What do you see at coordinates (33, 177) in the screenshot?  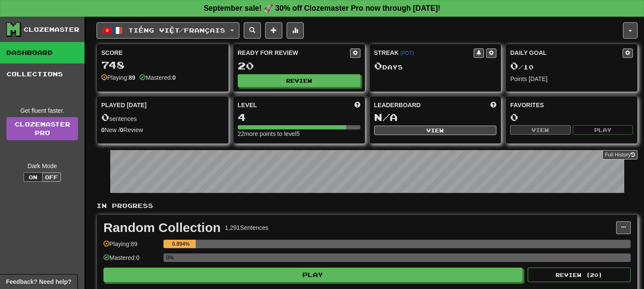 I see `button: On` at bounding box center [33, 177].